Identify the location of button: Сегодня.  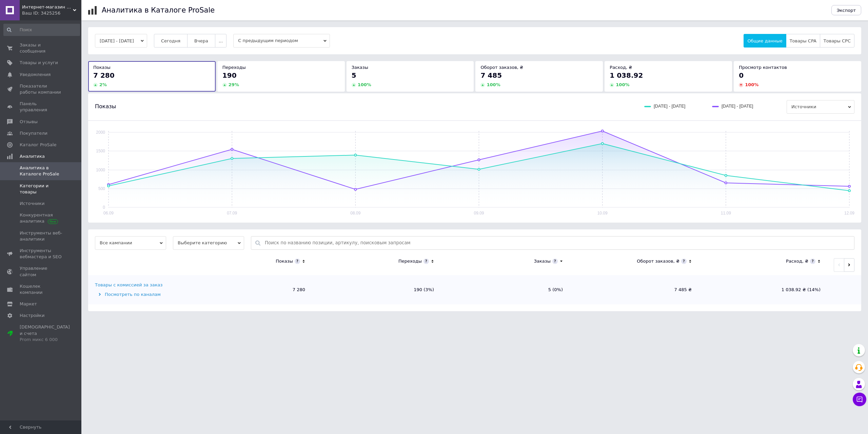
(171, 40).